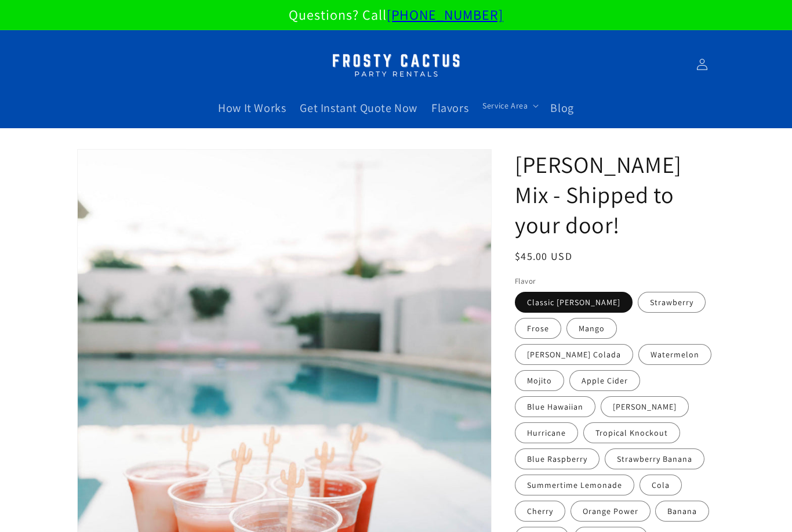 The image size is (792, 532). Describe the element at coordinates (562, 107) in the screenshot. I see `span: Blog` at that location.